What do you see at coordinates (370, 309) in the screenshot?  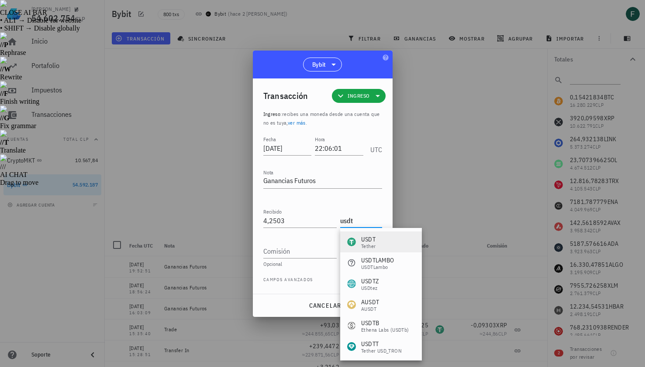 I see `div: aUSDT` at bounding box center [370, 309].